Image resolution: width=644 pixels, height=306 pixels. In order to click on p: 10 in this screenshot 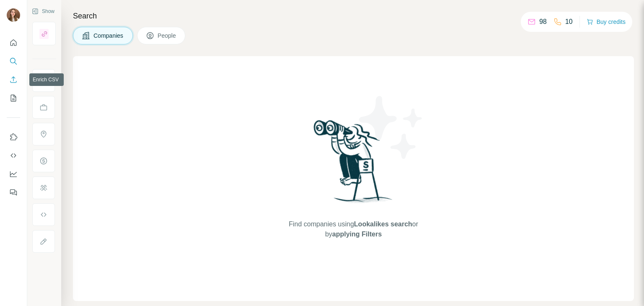, I will do `click(569, 22)`.